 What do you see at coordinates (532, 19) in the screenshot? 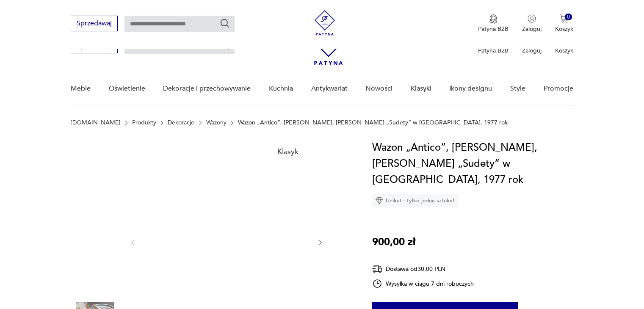
I see `img: Ikonka użytkownika` at bounding box center [532, 19].